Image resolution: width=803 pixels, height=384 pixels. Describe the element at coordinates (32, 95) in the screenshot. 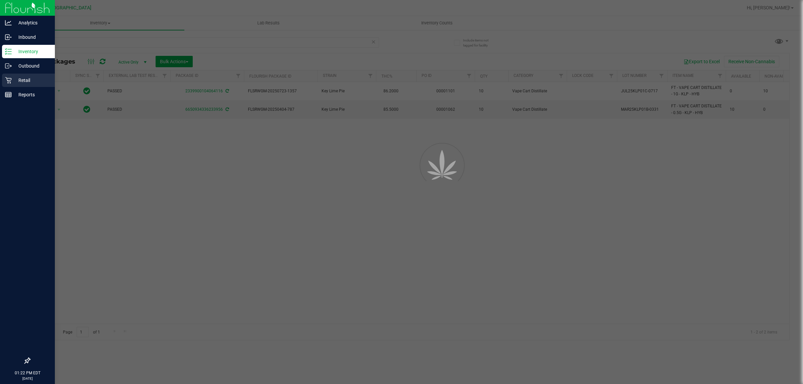

I see `p: Reports` at that location.